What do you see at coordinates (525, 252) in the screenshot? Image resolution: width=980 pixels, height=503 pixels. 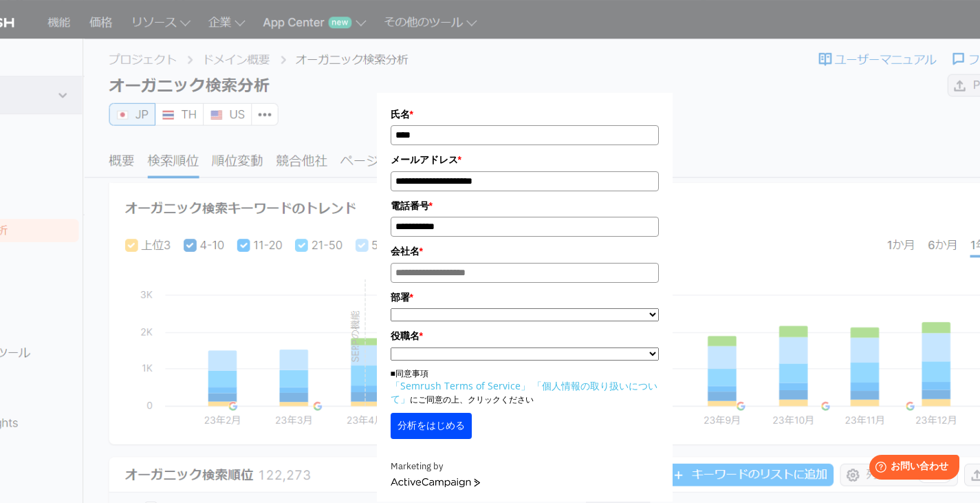 I see `label: 会社名` at bounding box center [525, 252].